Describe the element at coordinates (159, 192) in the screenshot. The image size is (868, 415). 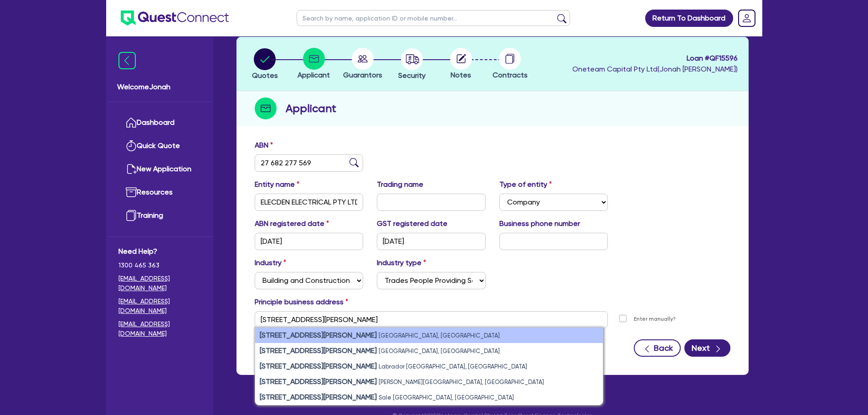
I see `a: Resources` at that location.